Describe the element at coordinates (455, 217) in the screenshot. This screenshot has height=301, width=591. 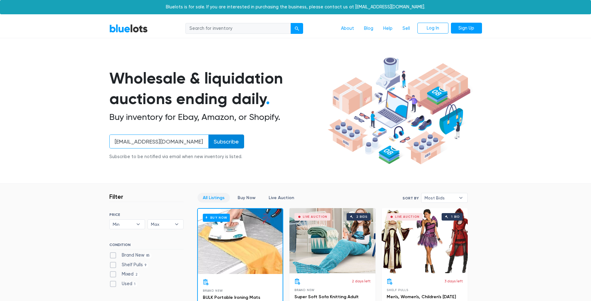
I see `div: 1 bid` at that location.